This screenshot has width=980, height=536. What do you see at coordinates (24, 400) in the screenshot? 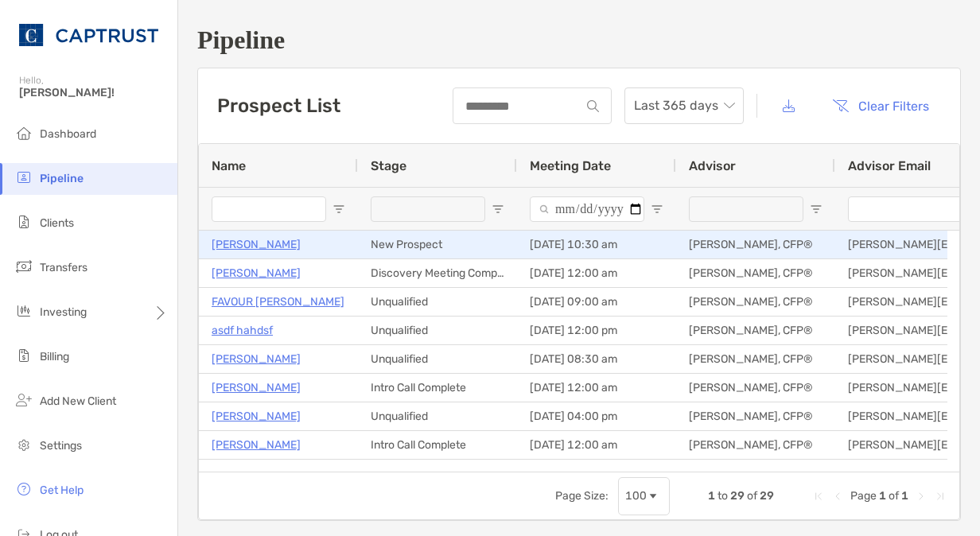
I see `img: add_new_client icon` at bounding box center [24, 400].